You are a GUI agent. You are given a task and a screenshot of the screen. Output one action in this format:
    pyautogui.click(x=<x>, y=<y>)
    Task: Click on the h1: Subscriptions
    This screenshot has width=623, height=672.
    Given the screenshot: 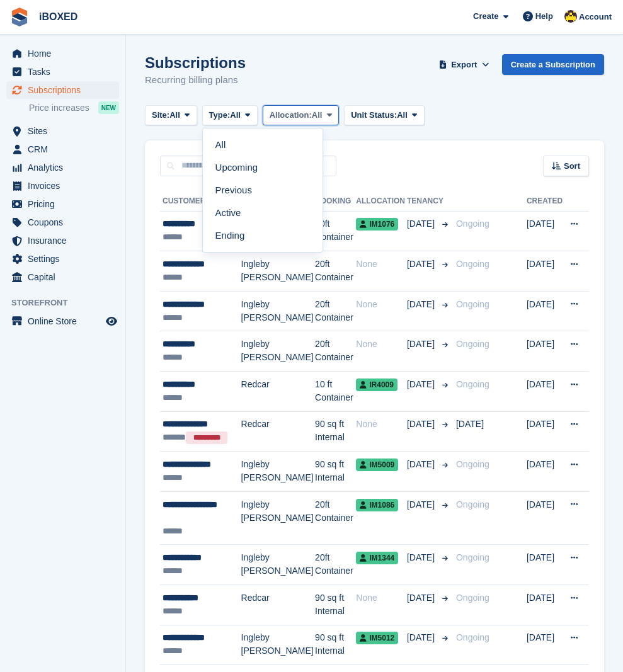 What is the action you would take?
    pyautogui.click(x=195, y=62)
    